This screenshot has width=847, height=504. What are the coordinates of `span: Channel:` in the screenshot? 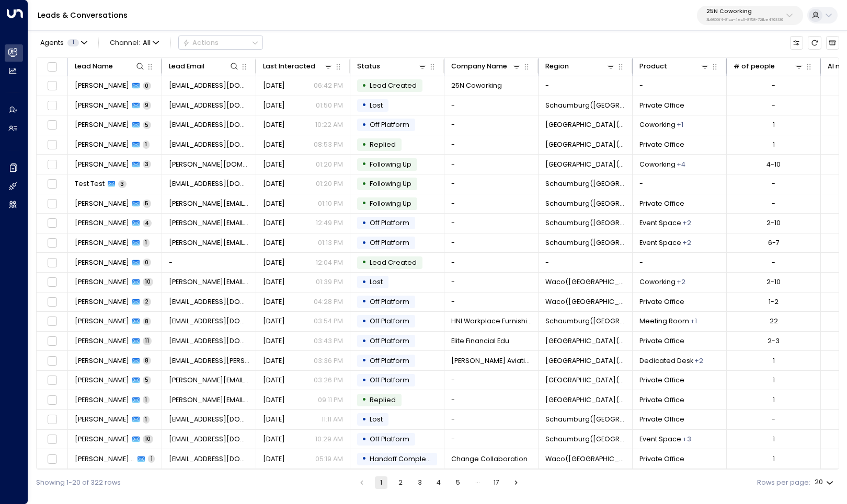 It's located at (134, 42).